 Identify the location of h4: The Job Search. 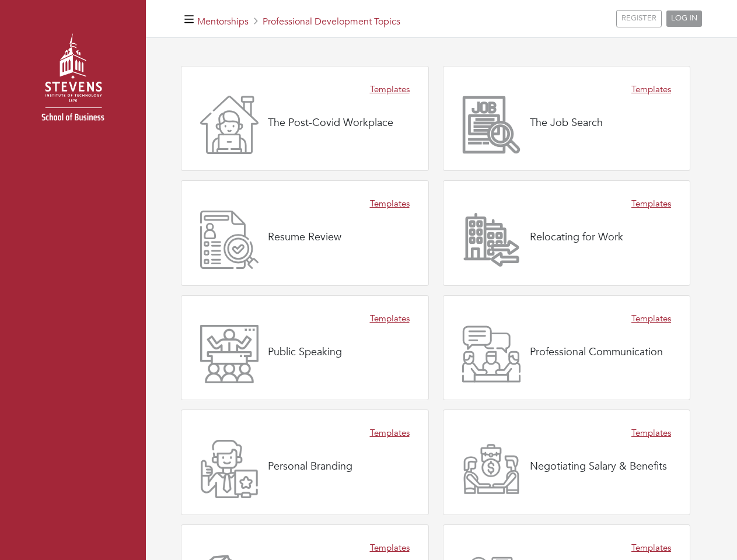
(566, 123).